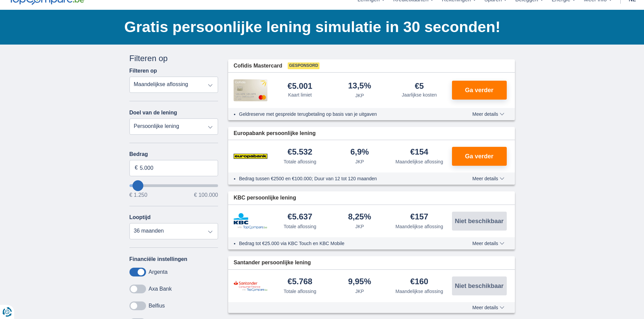 Image resolution: width=644 pixels, height=319 pixels. What do you see at coordinates (160, 289) in the screenshot?
I see `label: Axa Bank` at bounding box center [160, 289].